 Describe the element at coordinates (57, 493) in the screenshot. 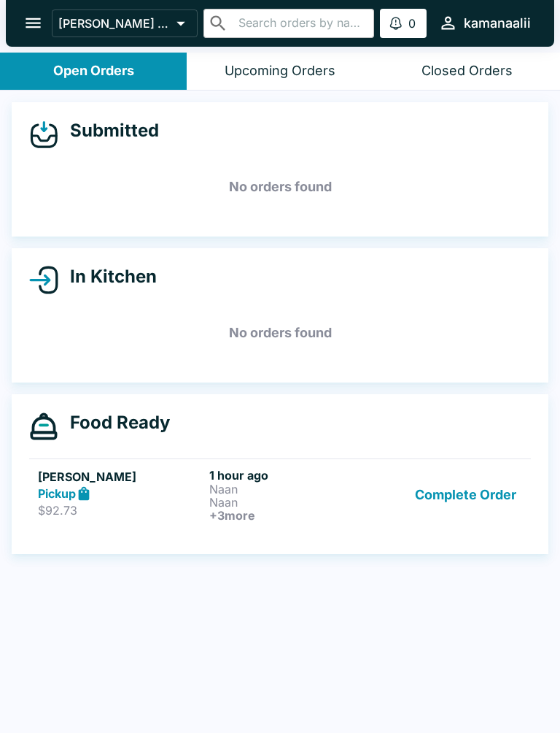

I see `strong: Pickup` at that location.